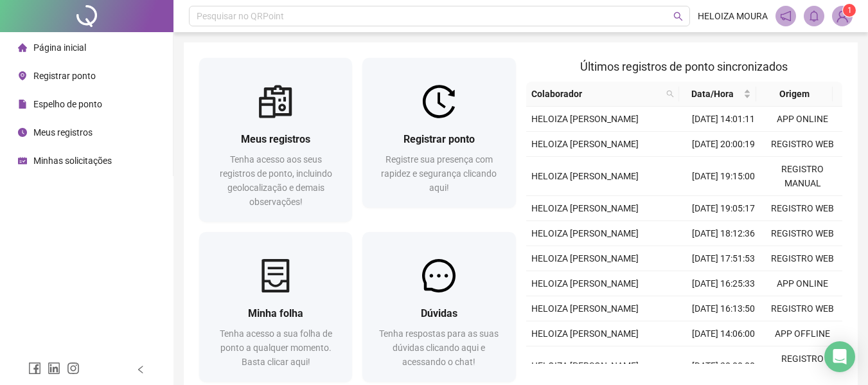 This screenshot has height=385, width=868. Describe the element at coordinates (275, 313) in the screenshot. I see `span: Minha folha` at that location.